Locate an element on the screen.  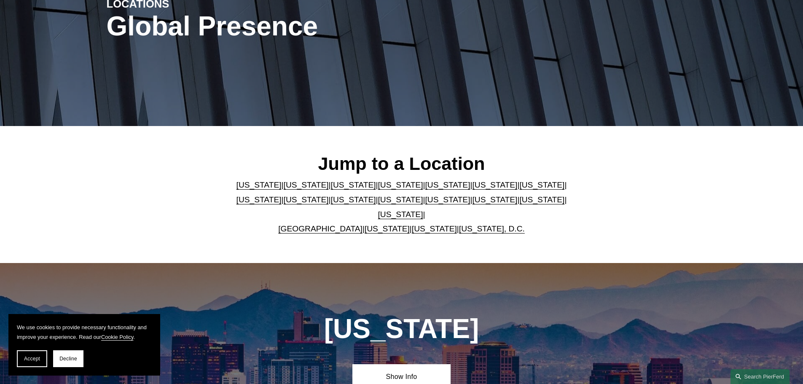
a: Cookie Policy is located at coordinates (117, 337).